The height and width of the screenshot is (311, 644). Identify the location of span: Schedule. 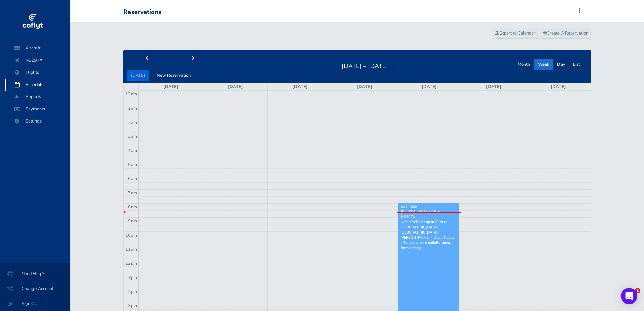
(38, 84).